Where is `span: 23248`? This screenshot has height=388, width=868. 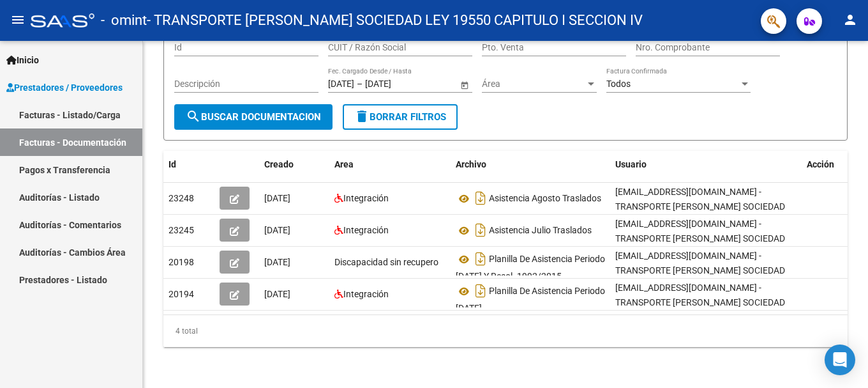
span: 23248 is located at coordinates (181, 198).